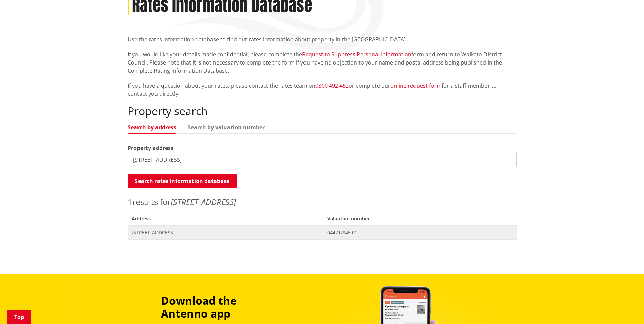 This screenshot has height=324, width=644. Describe the element at coordinates (182, 181) in the screenshot. I see `button: Search rates information database` at that location.